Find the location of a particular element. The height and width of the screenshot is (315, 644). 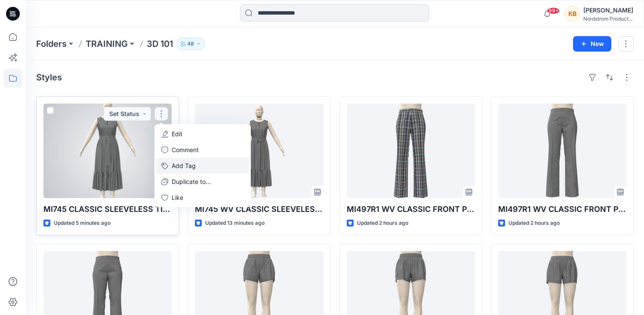

a: MI745 CLASSIC SLEEVELESS TIER DRESS is located at coordinates (107, 151).